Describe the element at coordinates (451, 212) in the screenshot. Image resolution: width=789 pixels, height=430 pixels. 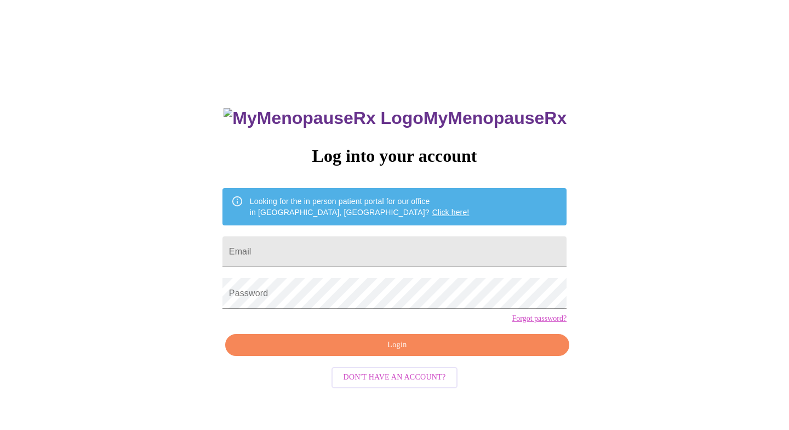
I see `a: Click here!` at that location.